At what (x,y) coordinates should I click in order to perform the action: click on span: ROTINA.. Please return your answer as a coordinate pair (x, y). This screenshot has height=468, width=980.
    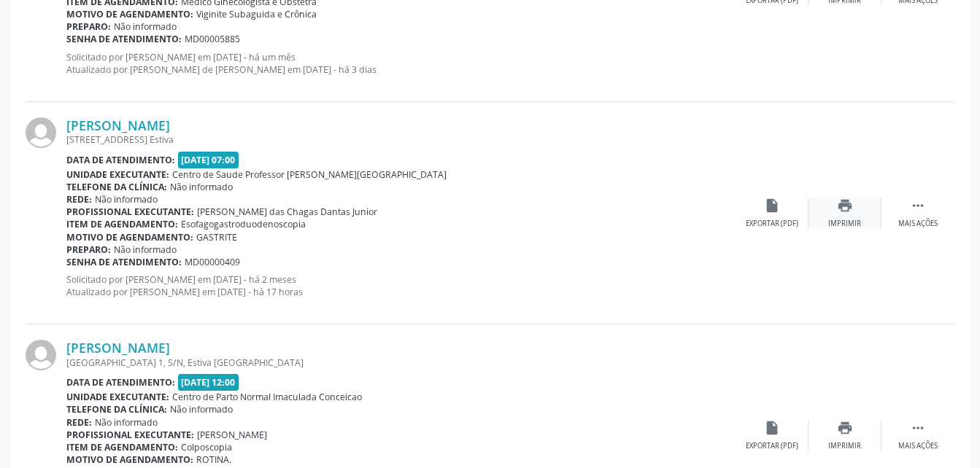
    Looking at the image, I should click on (214, 460).